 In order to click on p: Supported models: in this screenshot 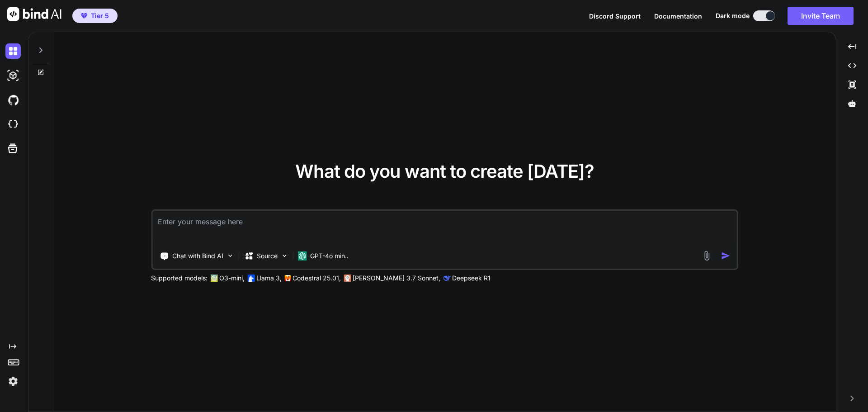, I will do `click(179, 278)`.